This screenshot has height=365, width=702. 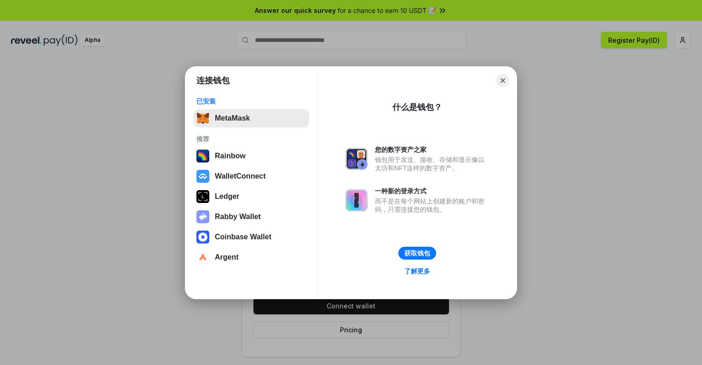 I want to click on div: Ledger, so click(x=227, y=196).